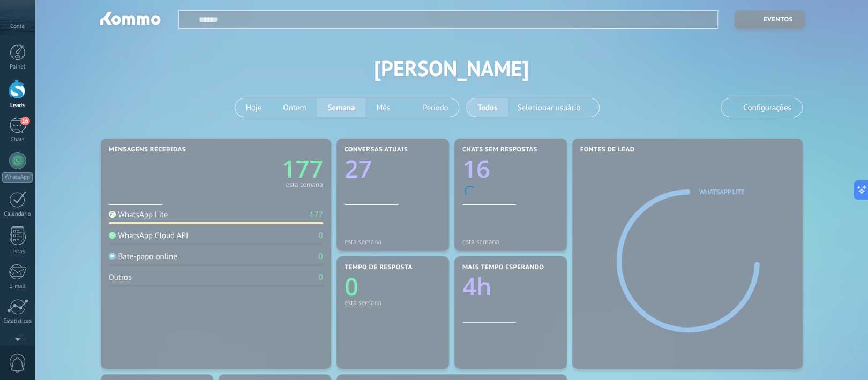 The height and width of the screenshot is (380, 868). Describe the element at coordinates (18, 321) in the screenshot. I see `div: Estatísticas` at that location.